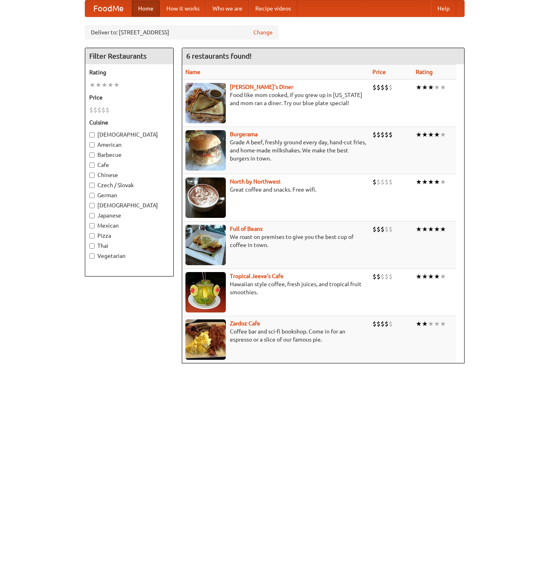 Image resolution: width=549 pixels, height=572 pixels. I want to click on label: Czech / Slovak, so click(129, 185).